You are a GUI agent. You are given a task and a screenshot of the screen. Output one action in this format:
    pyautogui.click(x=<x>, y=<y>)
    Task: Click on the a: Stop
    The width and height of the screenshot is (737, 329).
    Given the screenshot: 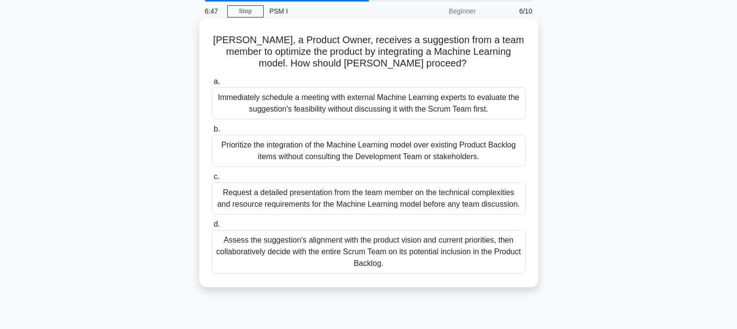 What is the action you would take?
    pyautogui.click(x=245, y=11)
    